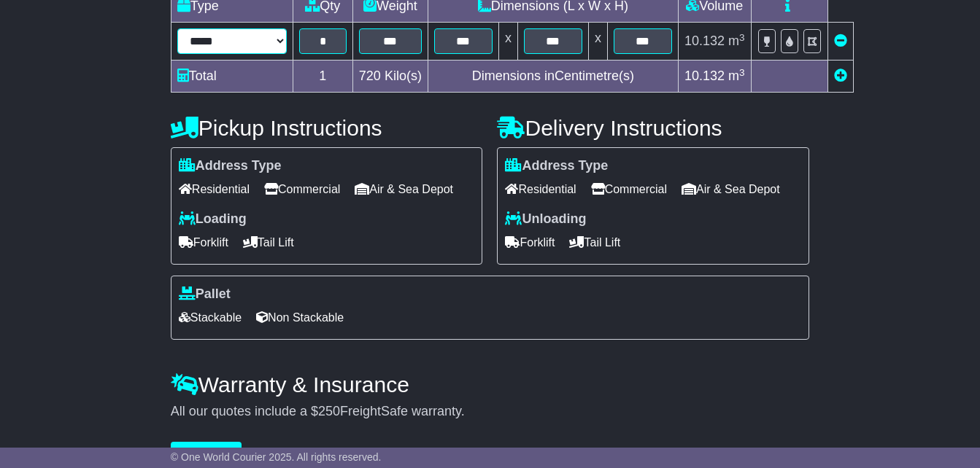 This screenshot has height=468, width=980. I want to click on td: Total, so click(232, 76).